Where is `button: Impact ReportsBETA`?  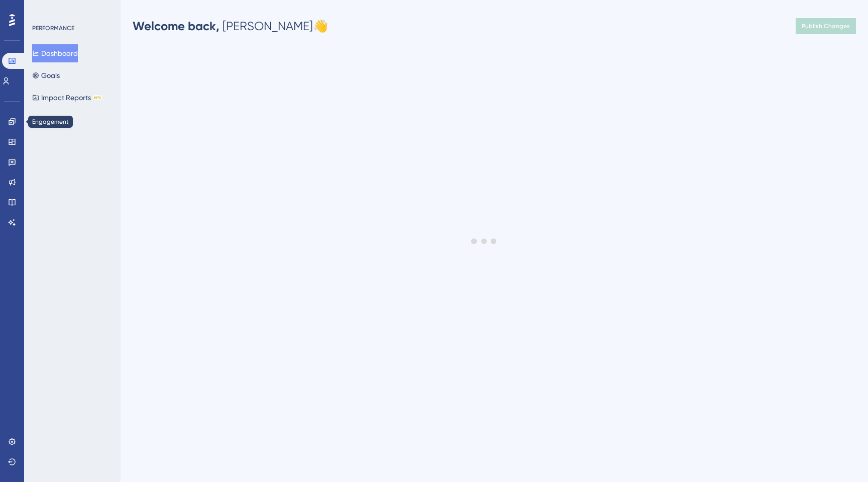
button: Impact ReportsBETA is located at coordinates (67, 98).